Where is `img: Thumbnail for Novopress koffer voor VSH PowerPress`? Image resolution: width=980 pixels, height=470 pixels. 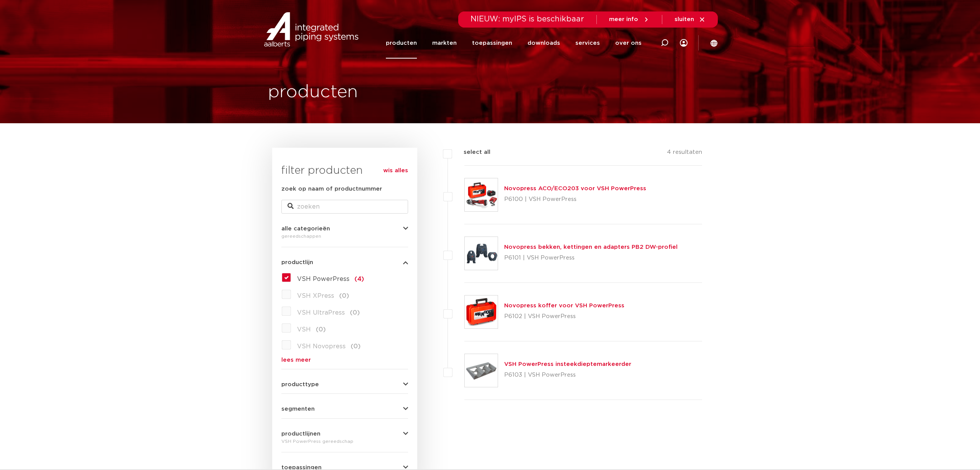 img: Thumbnail for Novopress koffer voor VSH PowerPress is located at coordinates (481, 312).